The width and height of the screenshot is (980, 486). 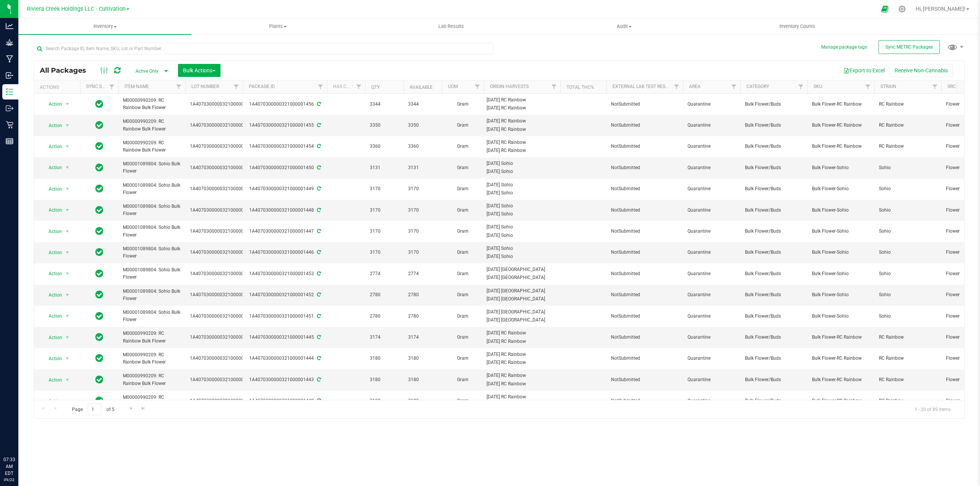 I want to click on a: UOM, so click(x=453, y=87).